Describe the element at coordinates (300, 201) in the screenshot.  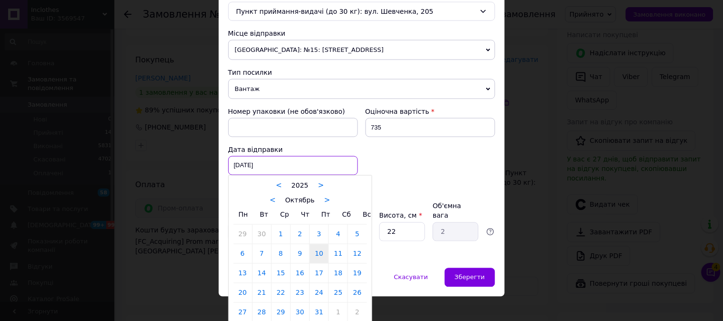
I see `span: Октябрь` at that location.